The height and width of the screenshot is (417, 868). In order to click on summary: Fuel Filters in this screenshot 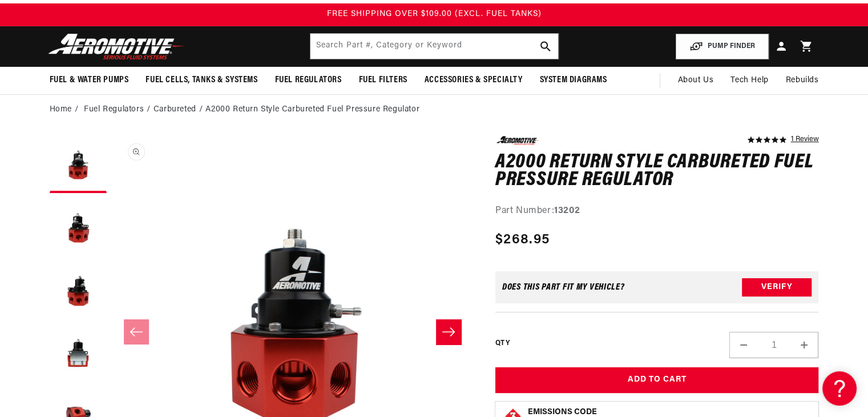, I will do `click(383, 80)`.